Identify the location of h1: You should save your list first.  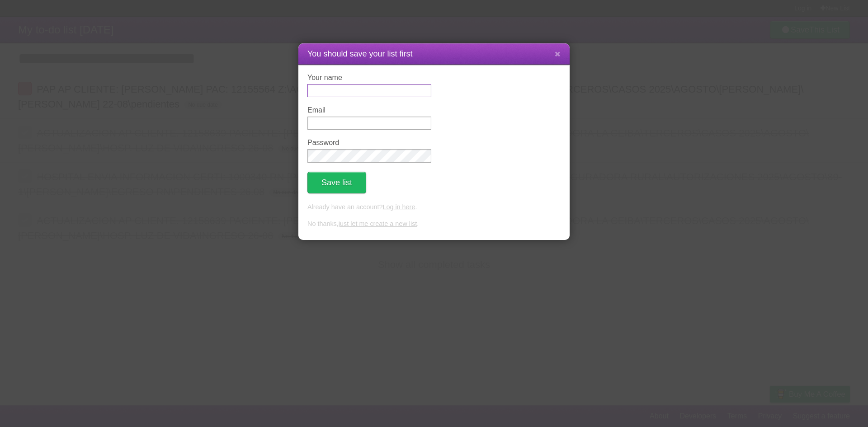
(434, 54).